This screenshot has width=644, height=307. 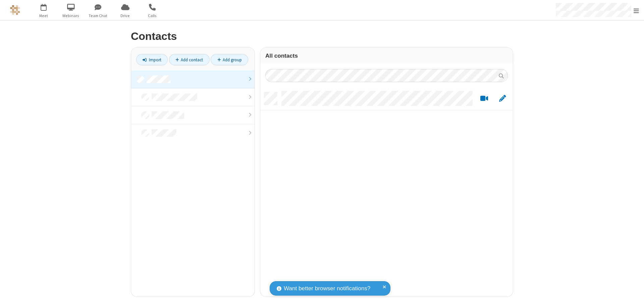 What do you see at coordinates (322, 36) in the screenshot?
I see `h2: Contacts` at bounding box center [322, 36].